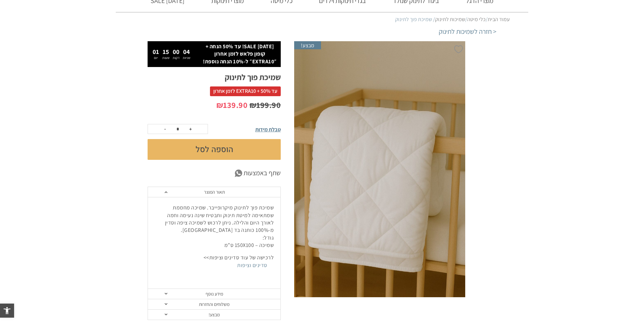  I want to click on span: 01, so click(156, 52).